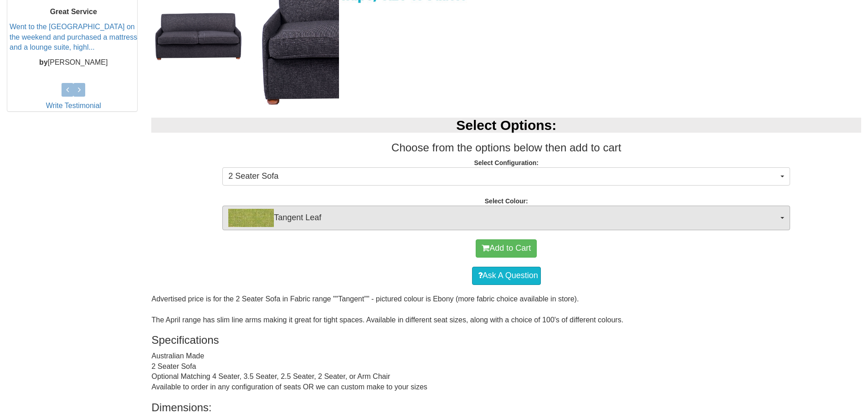 This screenshot has height=419, width=868. Describe the element at coordinates (506, 408) in the screenshot. I see `h3: Dimensions:` at that location.